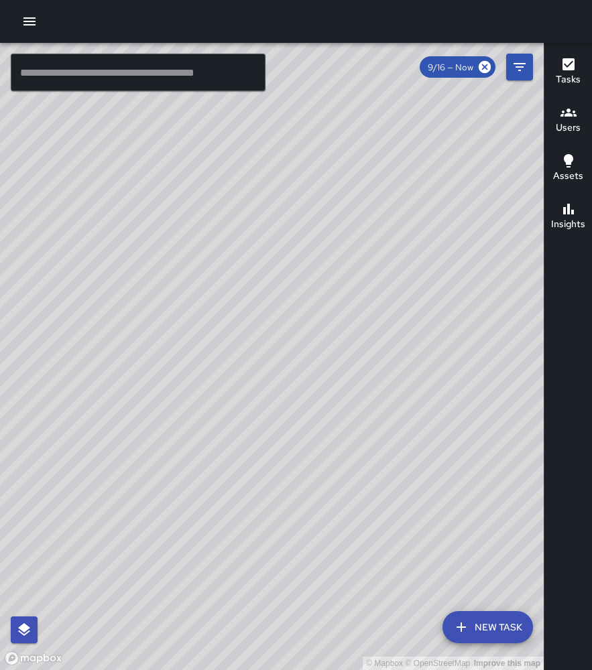 This screenshot has width=592, height=670. I want to click on h6: Assets, so click(568, 176).